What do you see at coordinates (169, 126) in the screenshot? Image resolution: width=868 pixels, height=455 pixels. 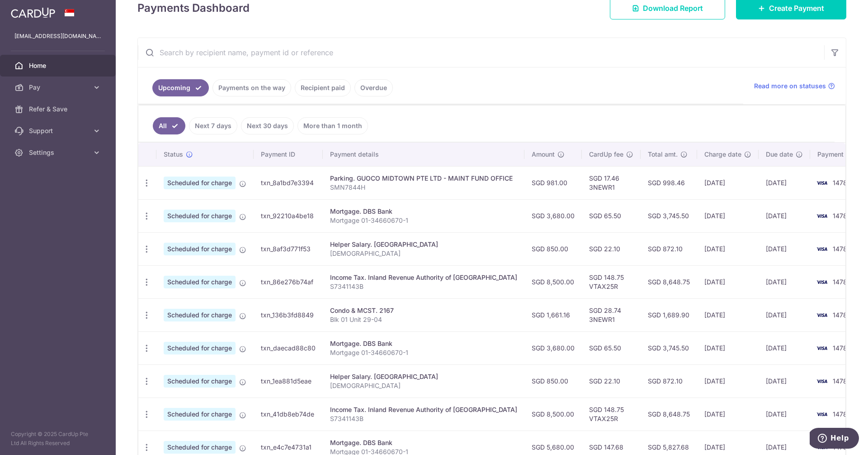 I see `a: All` at bounding box center [169, 126].